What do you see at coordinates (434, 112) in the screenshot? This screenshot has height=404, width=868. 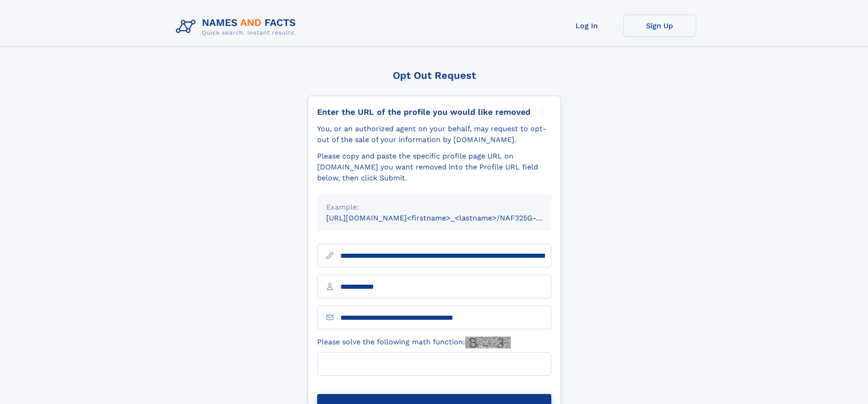 I see `div: Enter the URL of the profile you would like removed` at bounding box center [434, 112].